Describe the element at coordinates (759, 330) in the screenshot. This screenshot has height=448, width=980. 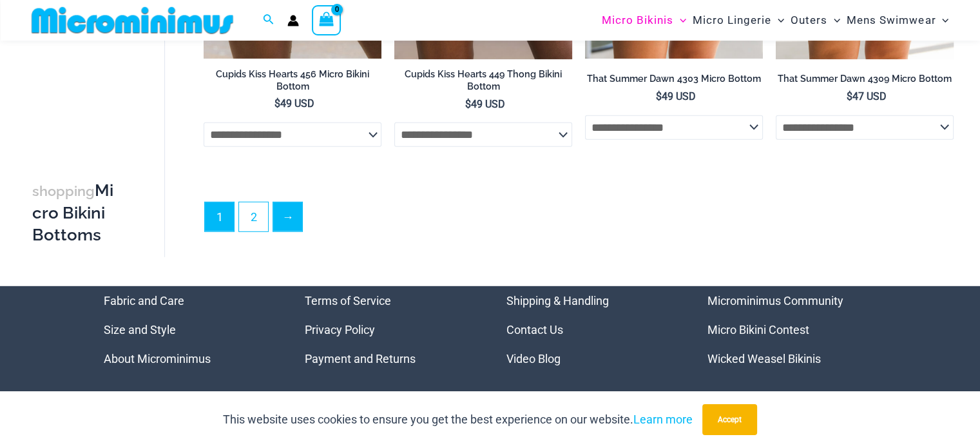
I see `a: Micro Bikini Contest` at that location.